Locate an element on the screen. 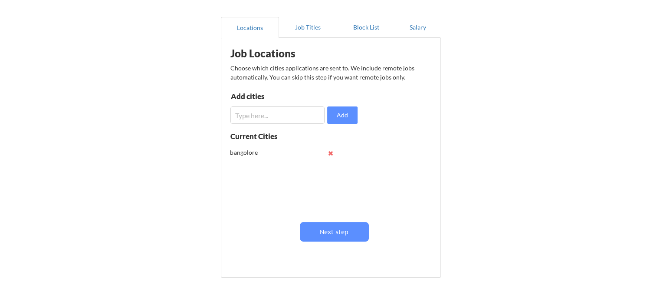 The height and width of the screenshot is (302, 660). div: Add cities is located at coordinates (276, 96).